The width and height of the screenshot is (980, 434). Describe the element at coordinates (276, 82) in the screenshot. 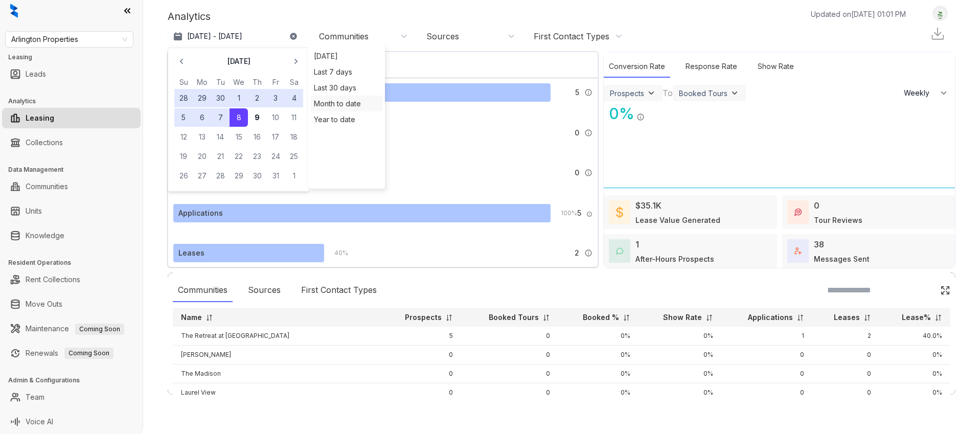

I see `th: Friday` at that location.